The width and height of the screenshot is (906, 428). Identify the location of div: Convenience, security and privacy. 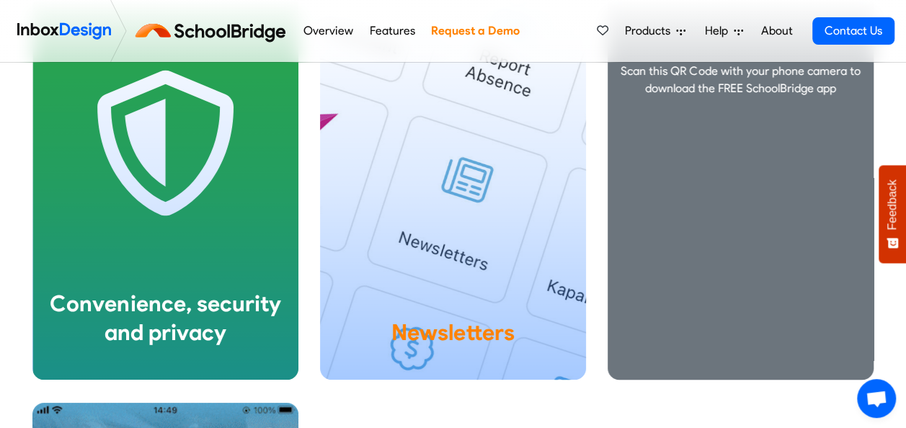
(165, 319).